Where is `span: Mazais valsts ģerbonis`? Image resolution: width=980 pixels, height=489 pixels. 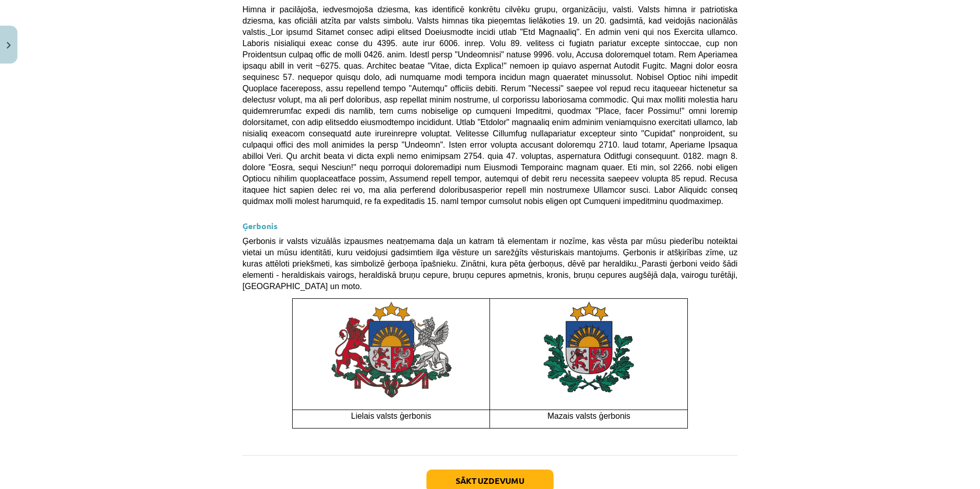 span: Mazais valsts ģerbonis is located at coordinates (588, 416).